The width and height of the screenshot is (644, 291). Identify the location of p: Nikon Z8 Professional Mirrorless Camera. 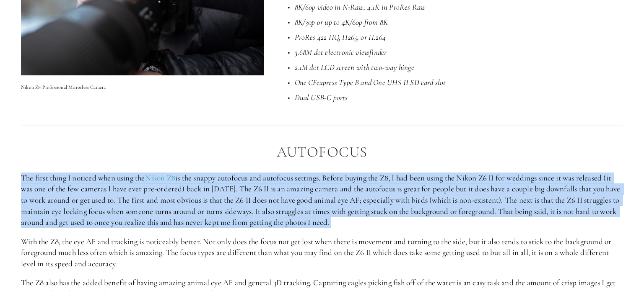
(142, 87).